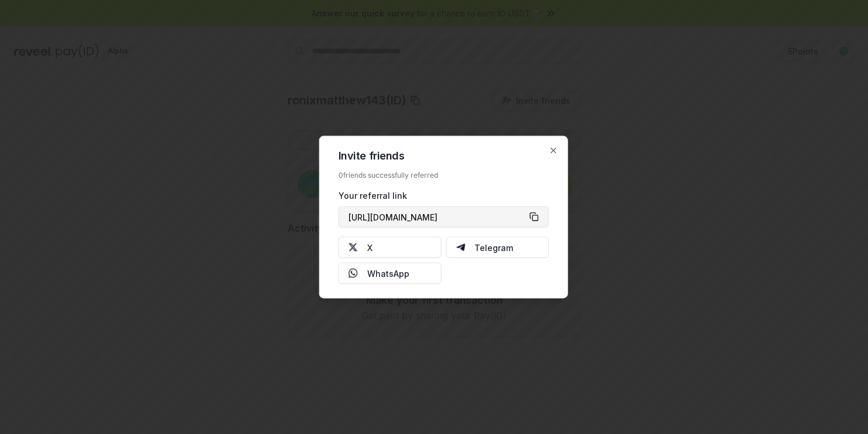 This screenshot has height=434, width=868. Describe the element at coordinates (443, 156) in the screenshot. I see `h2: Invite friends` at that location.